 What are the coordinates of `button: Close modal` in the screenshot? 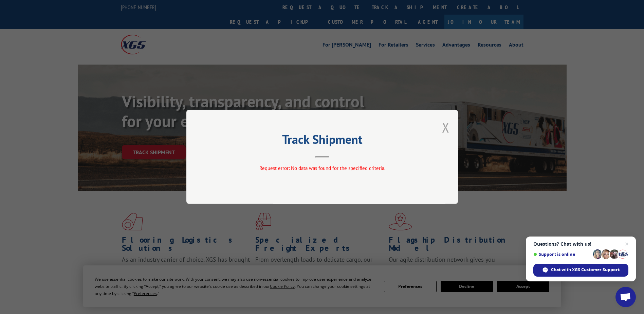 It's located at (446, 127).